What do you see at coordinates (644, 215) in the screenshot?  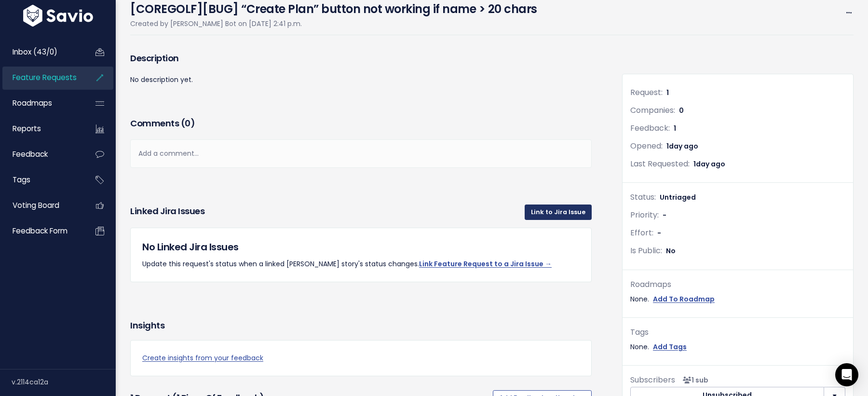 I see `span: Priority:` at bounding box center [644, 215].